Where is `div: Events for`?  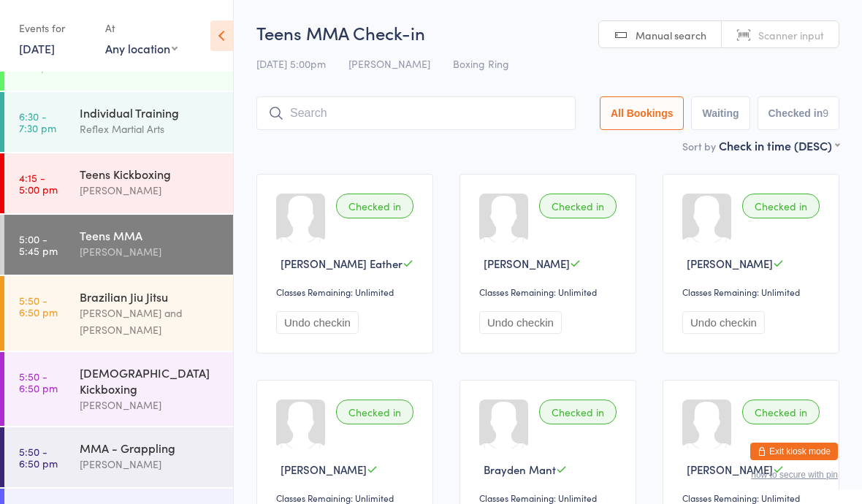 div: Events for is located at coordinates (55, 27).